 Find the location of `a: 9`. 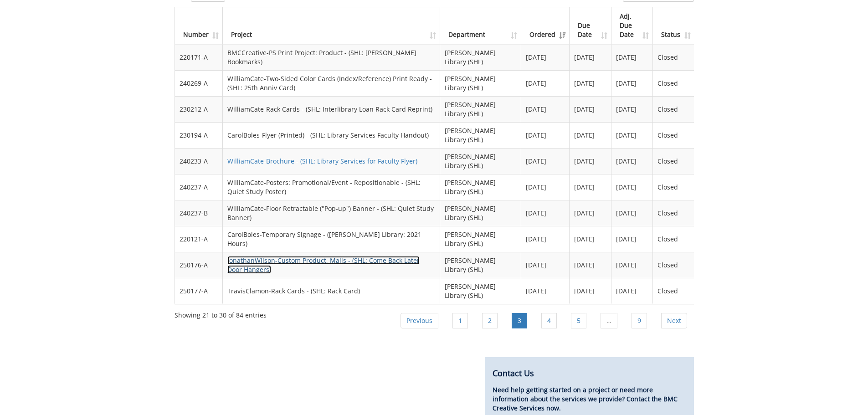

a: 9 is located at coordinates (639, 321).